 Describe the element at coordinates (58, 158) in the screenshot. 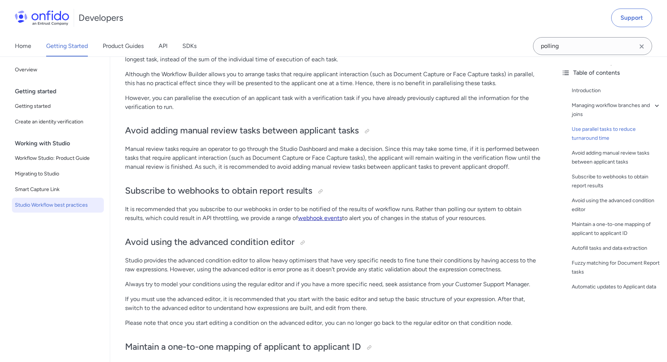

I see `span: Workflow Studio: Product Guide` at that location.